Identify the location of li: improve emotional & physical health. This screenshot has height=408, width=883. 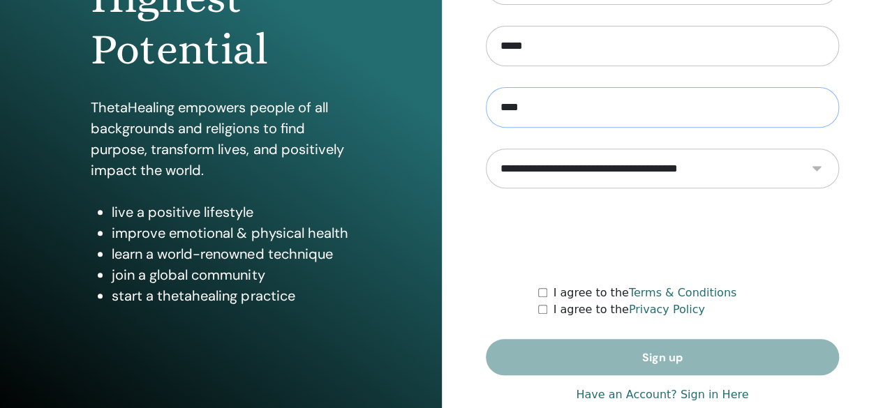
(231, 233).